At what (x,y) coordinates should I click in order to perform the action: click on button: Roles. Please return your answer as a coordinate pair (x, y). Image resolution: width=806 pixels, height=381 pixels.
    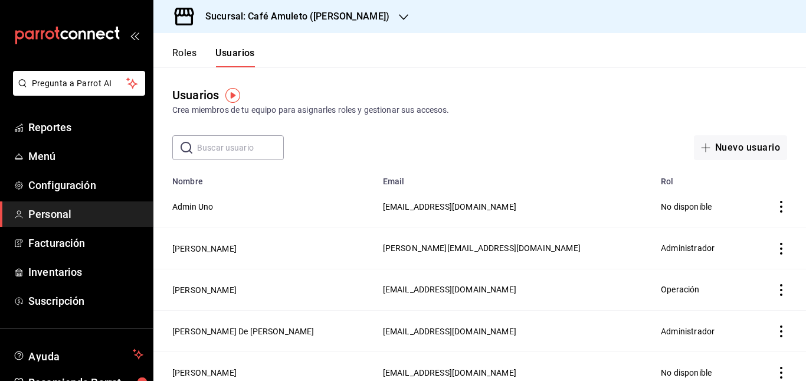
    Looking at the image, I should click on (184, 57).